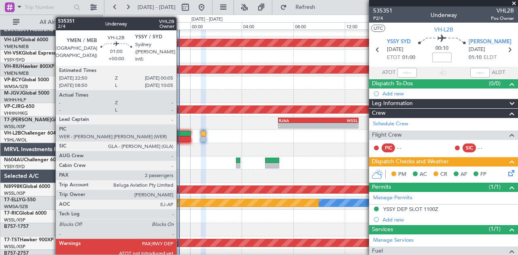 This screenshot has height=255, width=518. Describe the element at coordinates (298, 121) in the screenshot. I see `div: RJAA` at that location.